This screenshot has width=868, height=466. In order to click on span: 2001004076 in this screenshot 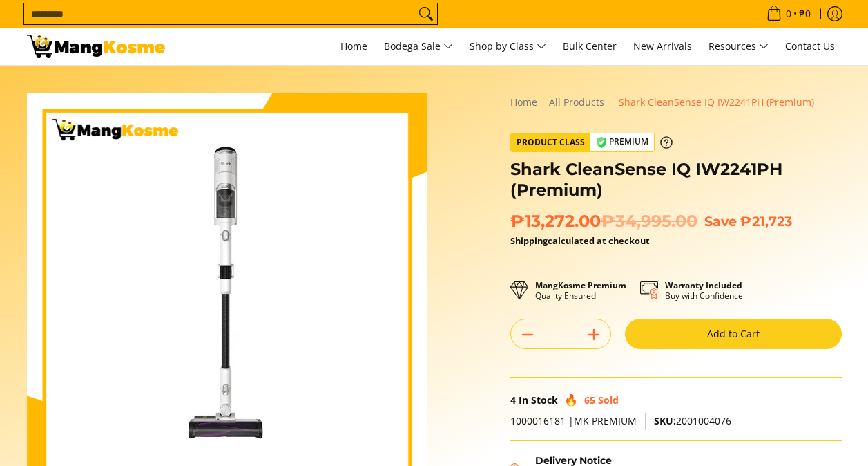, I will do `click(692, 420)`.